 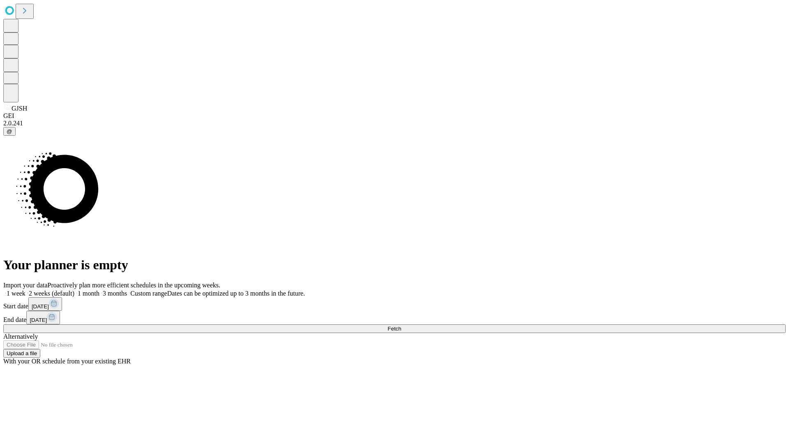 I want to click on button: Fetch, so click(x=395, y=328).